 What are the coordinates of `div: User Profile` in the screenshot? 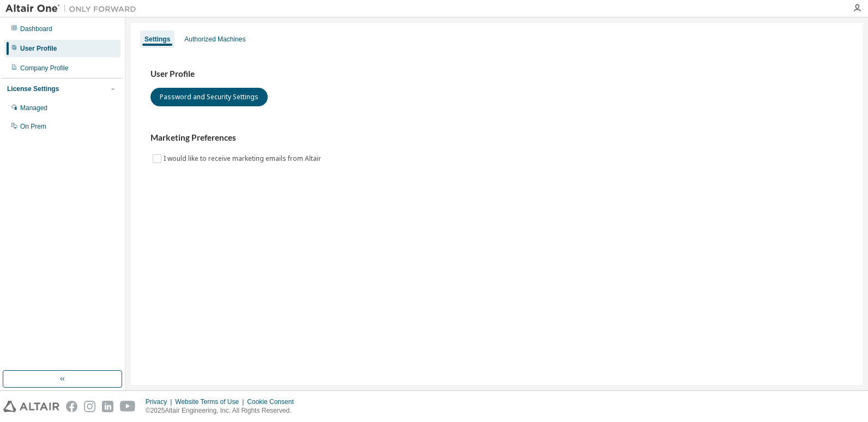 It's located at (38, 48).